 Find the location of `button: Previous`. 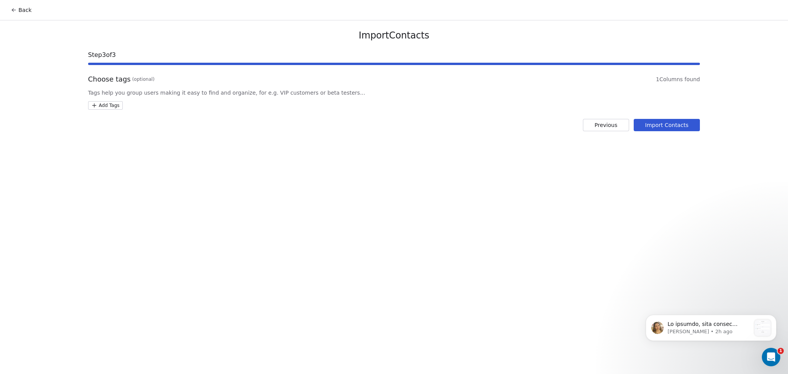

button: Previous is located at coordinates (606, 125).